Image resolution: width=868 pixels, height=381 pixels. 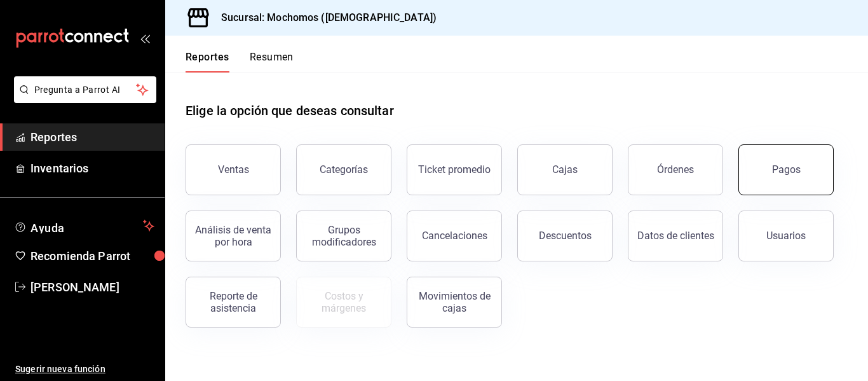 What do you see at coordinates (454, 236) in the screenshot?
I see `button: Cancelaciones` at bounding box center [454, 236].